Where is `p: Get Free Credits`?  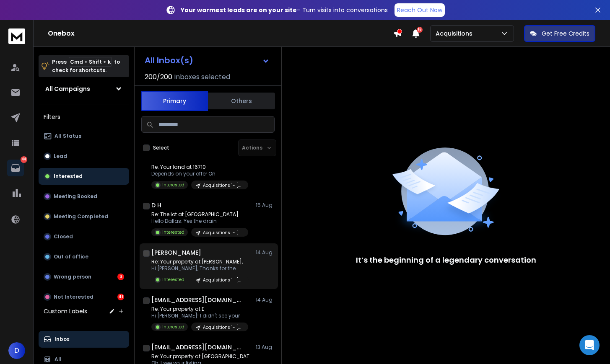
p: Get Free Credits is located at coordinates (566, 34).